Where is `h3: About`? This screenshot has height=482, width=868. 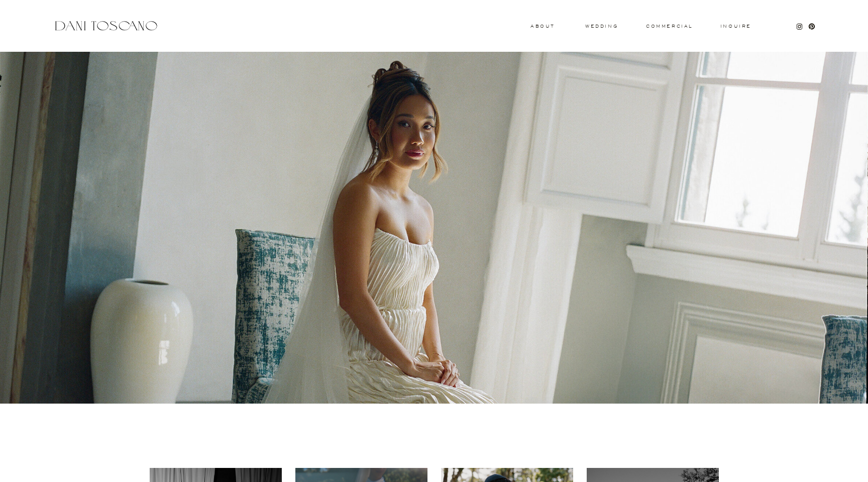
h3: About is located at coordinates (542, 26).